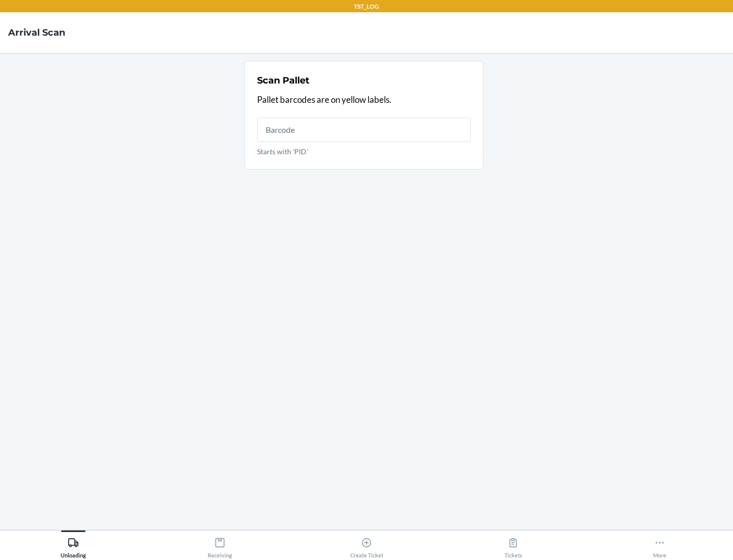  I want to click on div: More, so click(660, 545).